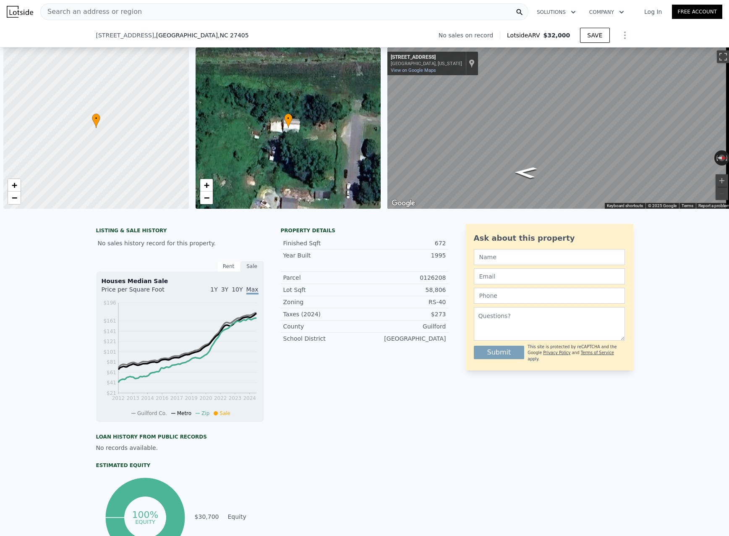  Describe the element at coordinates (499, 352) in the screenshot. I see `button: Submit` at that location.